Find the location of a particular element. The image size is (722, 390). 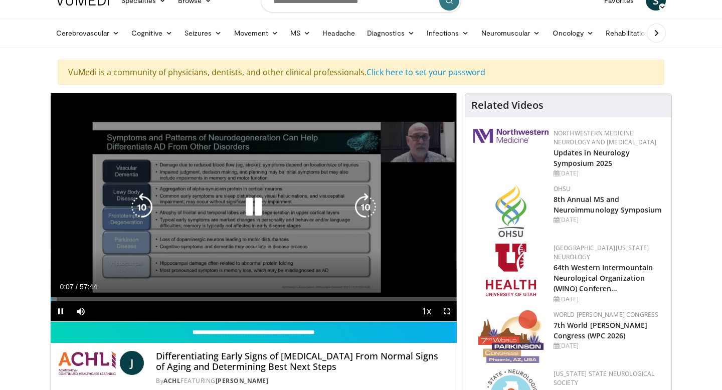

a: Cerebrovascular is located at coordinates (88, 33).